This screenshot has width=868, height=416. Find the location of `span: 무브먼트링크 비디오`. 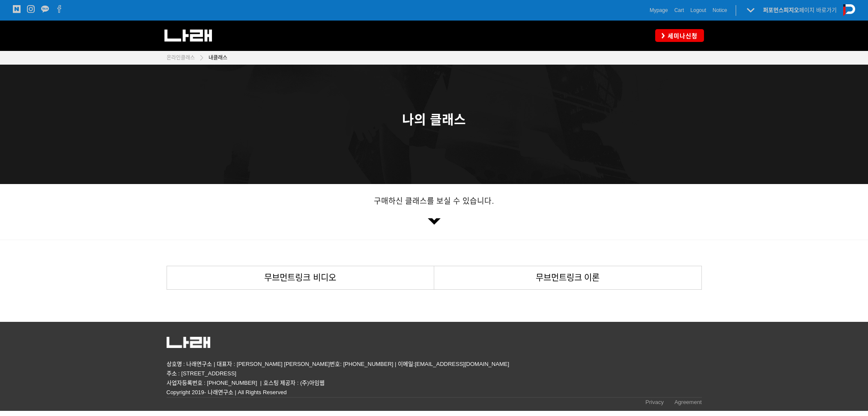

span: 무브먼트링크 비디오 is located at coordinates (300, 278).